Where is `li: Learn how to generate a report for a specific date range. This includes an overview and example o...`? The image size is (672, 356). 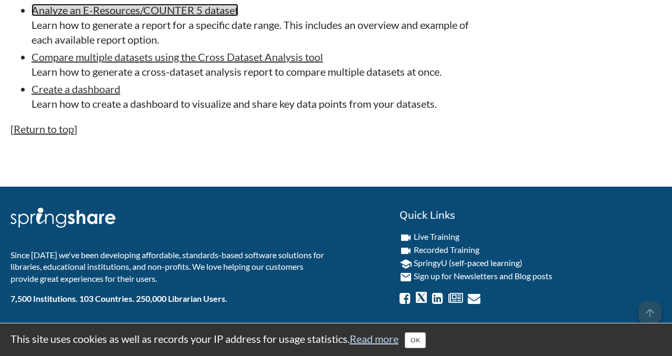
li: Learn how to generate a report for a specific date range. This includes an overview and example o... is located at coordinates (261, 25).